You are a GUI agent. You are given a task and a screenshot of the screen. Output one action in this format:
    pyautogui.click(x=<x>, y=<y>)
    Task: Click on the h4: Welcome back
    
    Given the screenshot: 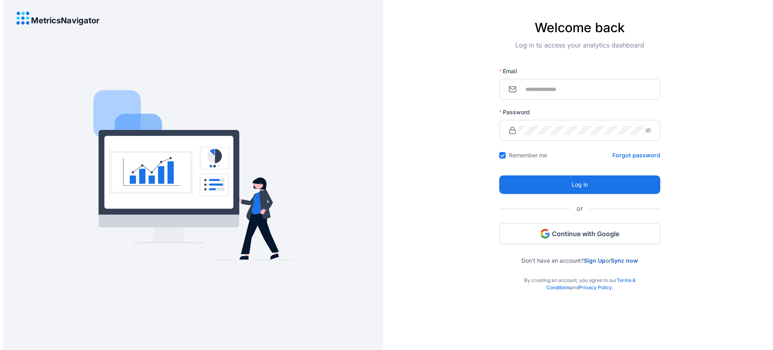 What is the action you would take?
    pyautogui.click(x=580, y=28)
    